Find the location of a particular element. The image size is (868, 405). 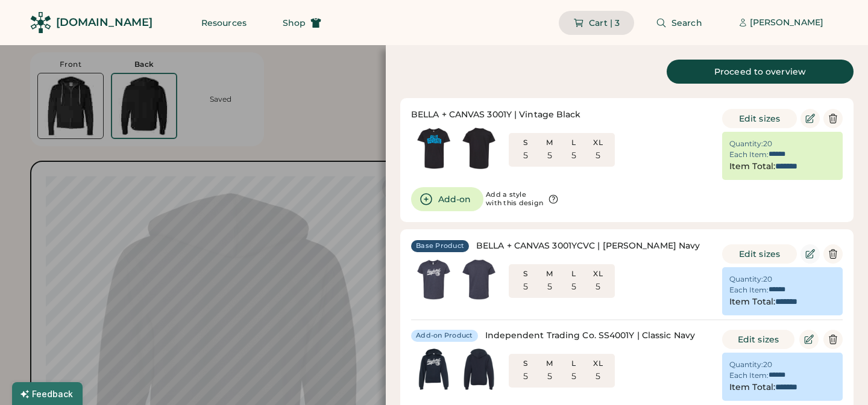

button: Add-on is located at coordinates (447, 200).